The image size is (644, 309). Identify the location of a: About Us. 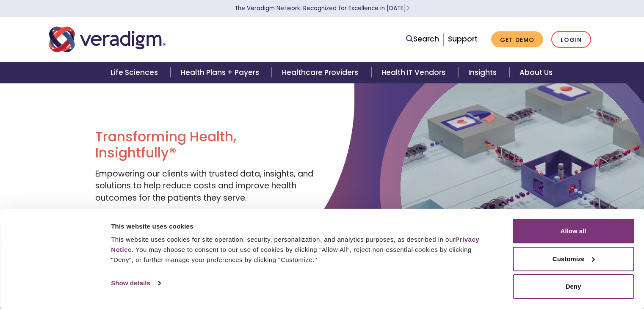
(536, 72).